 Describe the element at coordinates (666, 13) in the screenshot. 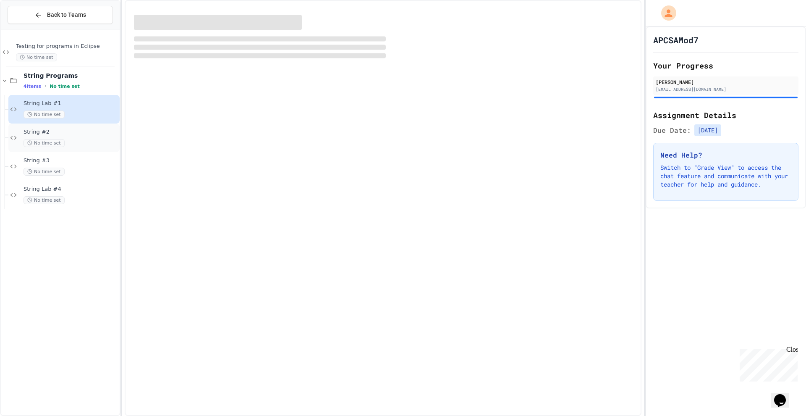

I see `div: My Account` at that location.